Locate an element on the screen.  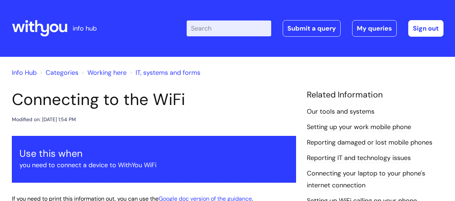
a: Sign out is located at coordinates (426, 28).